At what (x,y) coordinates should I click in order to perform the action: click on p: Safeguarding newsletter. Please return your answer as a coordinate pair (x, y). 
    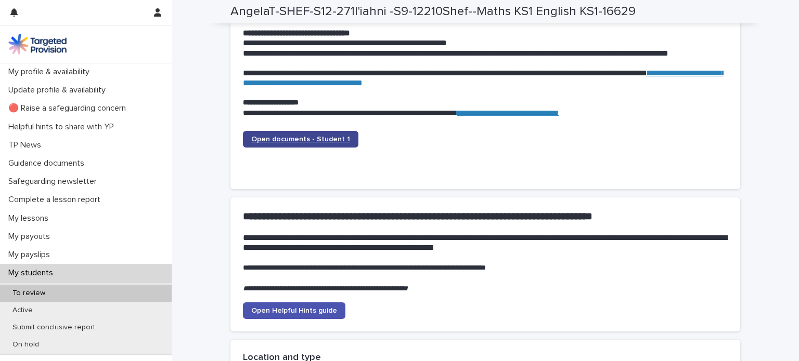
    Looking at the image, I should click on (55, 182).